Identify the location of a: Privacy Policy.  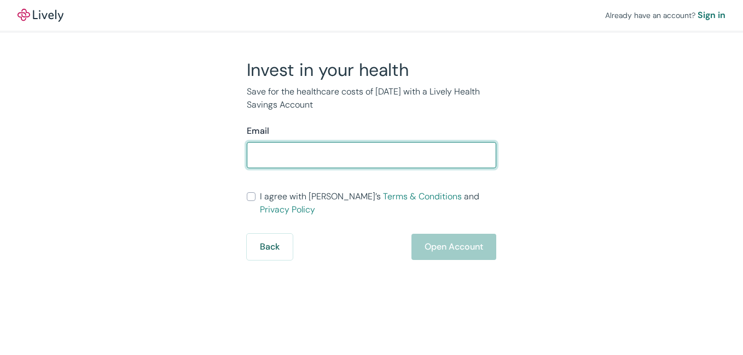
(287, 209).